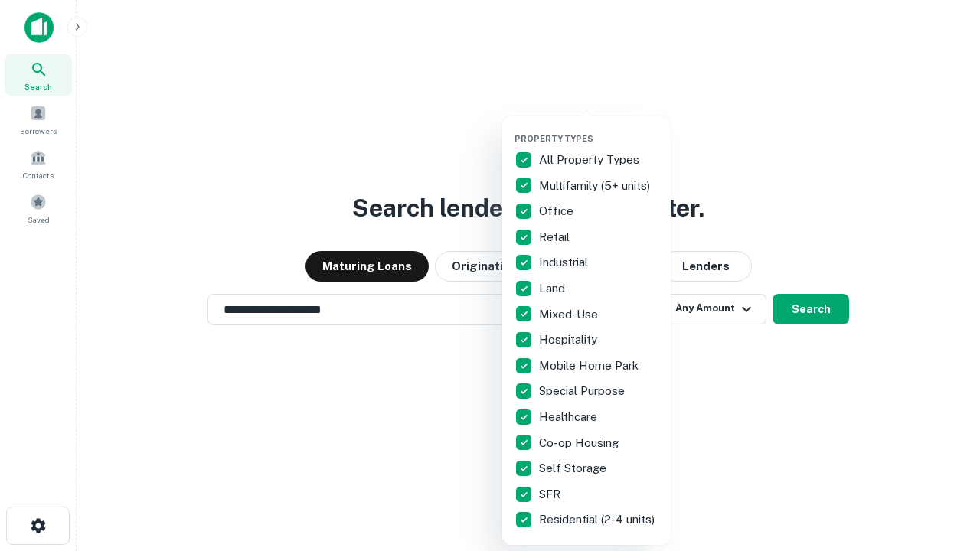 The image size is (980, 551). I want to click on p: Healthcare, so click(570, 417).